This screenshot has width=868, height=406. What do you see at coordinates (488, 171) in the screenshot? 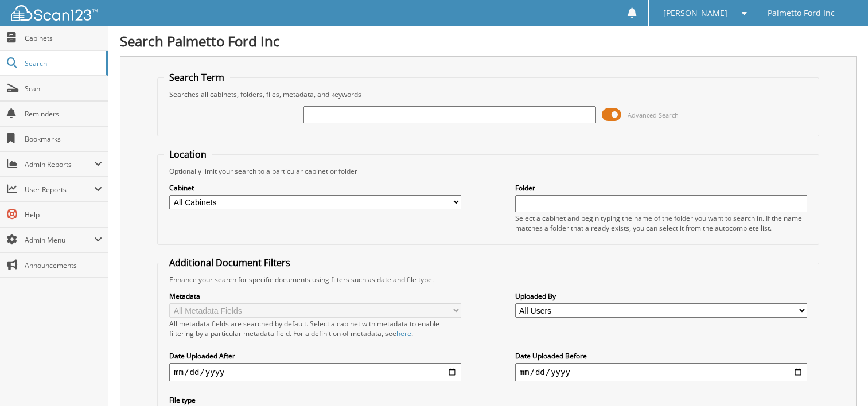
I see `div: Optionally limit your search to a particular cabinet or folder` at bounding box center [488, 171].